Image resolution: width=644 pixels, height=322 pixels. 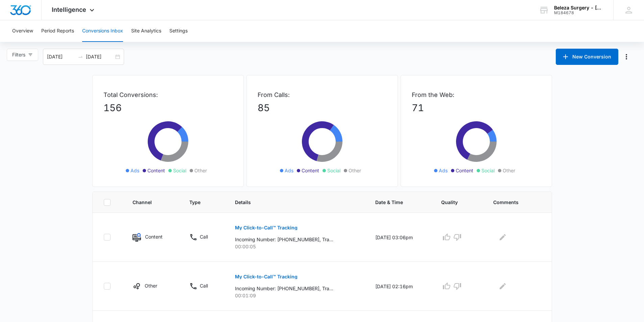 What do you see at coordinates (292, 202) in the screenshot?
I see `span: Details` at bounding box center [292, 202].